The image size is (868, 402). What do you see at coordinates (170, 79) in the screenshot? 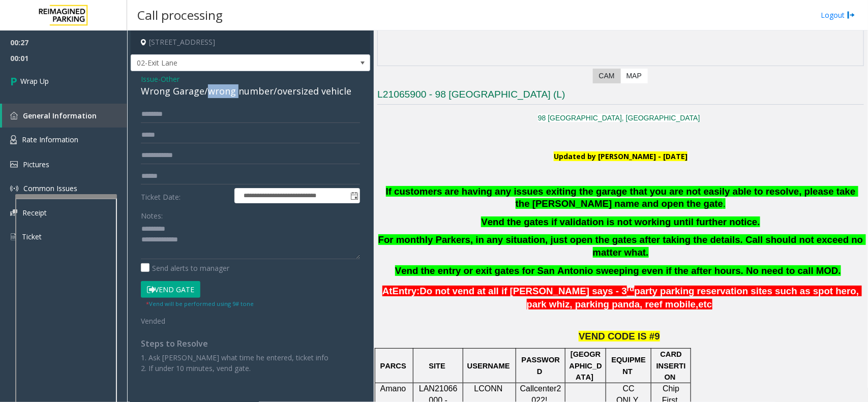
I see `span: Other` at bounding box center [170, 79].